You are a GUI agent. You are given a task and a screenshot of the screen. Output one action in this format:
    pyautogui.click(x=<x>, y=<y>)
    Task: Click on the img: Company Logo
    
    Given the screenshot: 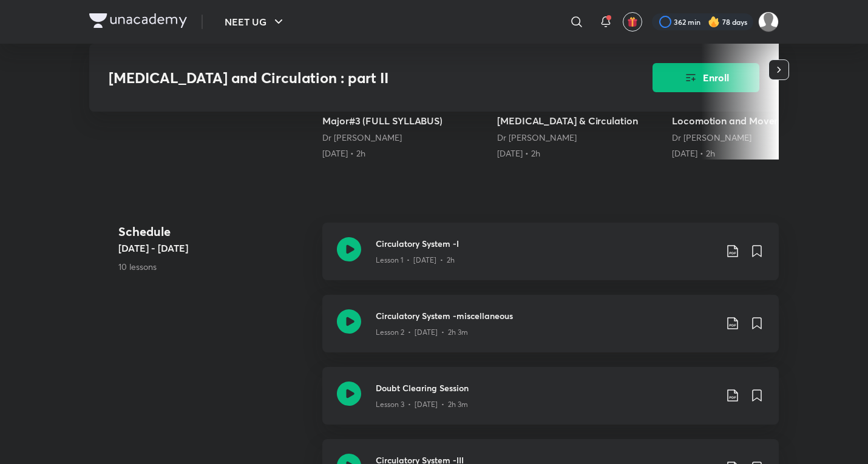 What is the action you would take?
    pyautogui.click(x=138, y=20)
    